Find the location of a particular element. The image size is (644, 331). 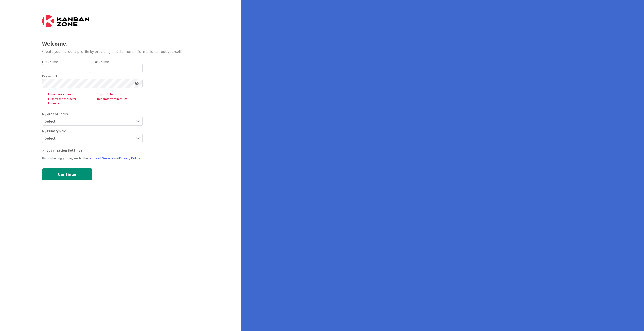

a: Terms of Service is located at coordinates (101, 158).